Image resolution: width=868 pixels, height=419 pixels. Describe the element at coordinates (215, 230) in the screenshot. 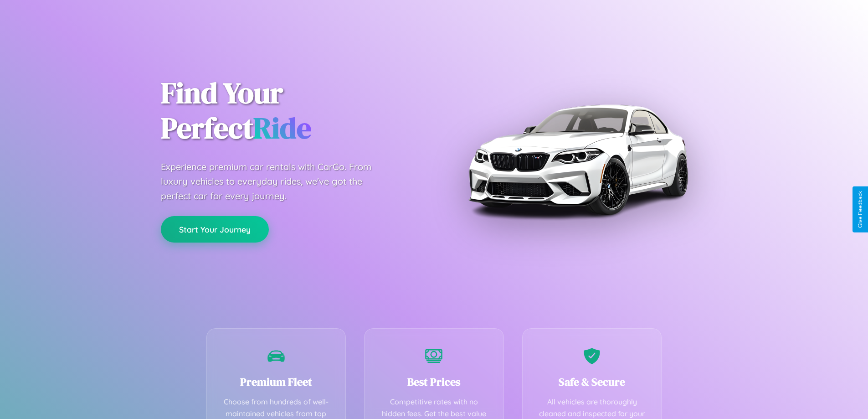

I see `button: Start Your Journey` at that location.